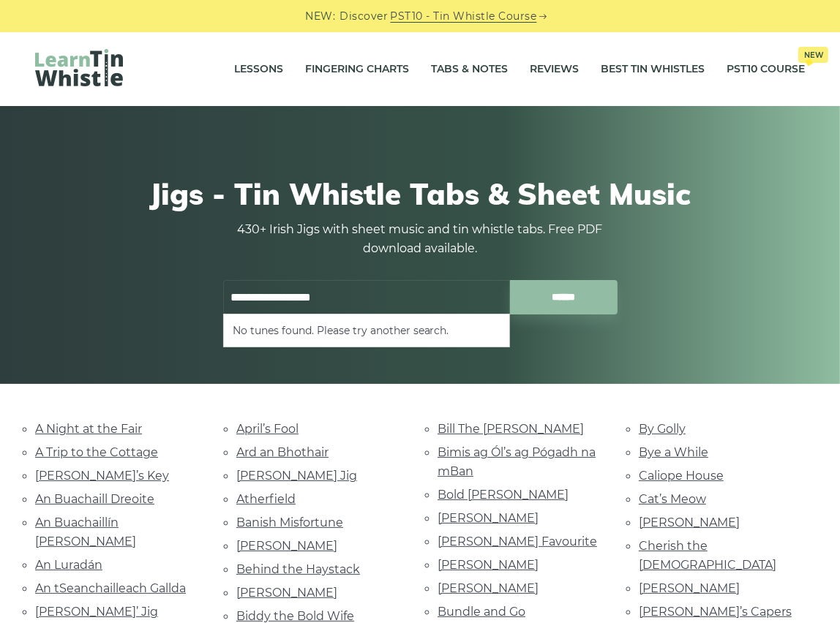 This screenshot has height=623, width=840. I want to click on a: By Golly, so click(662, 428).